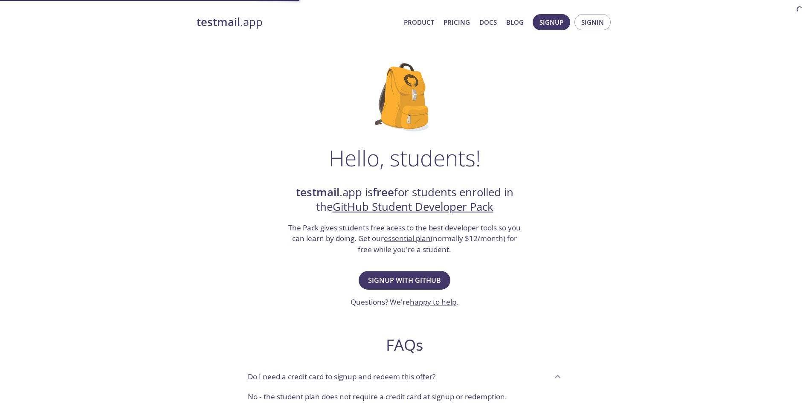  Describe the element at coordinates (383, 192) in the screenshot. I see `strong: free` at that location.